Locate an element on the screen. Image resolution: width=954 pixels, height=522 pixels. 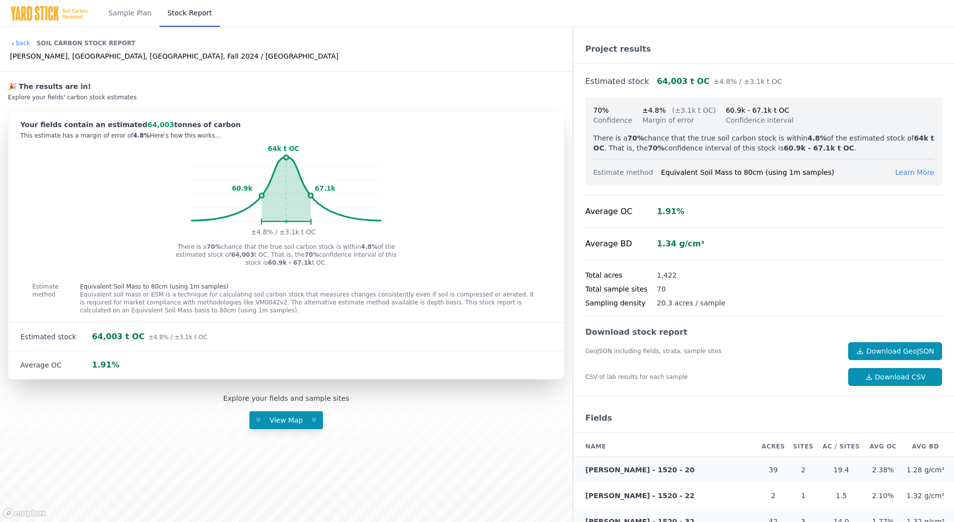
td: 1 is located at coordinates (803, 496).